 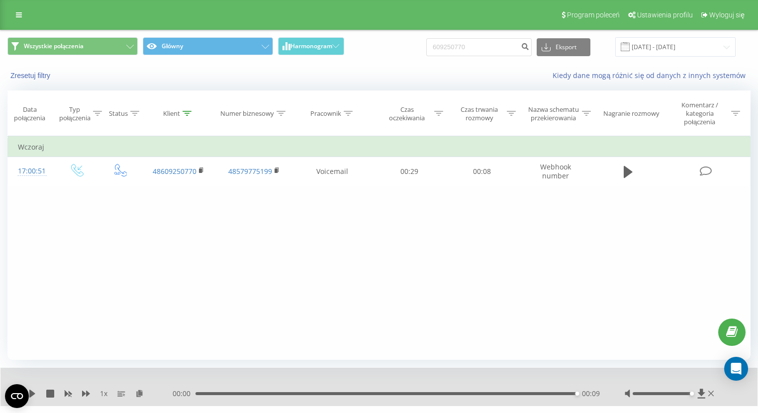 I want to click on td: Wczoraj, so click(x=379, y=147).